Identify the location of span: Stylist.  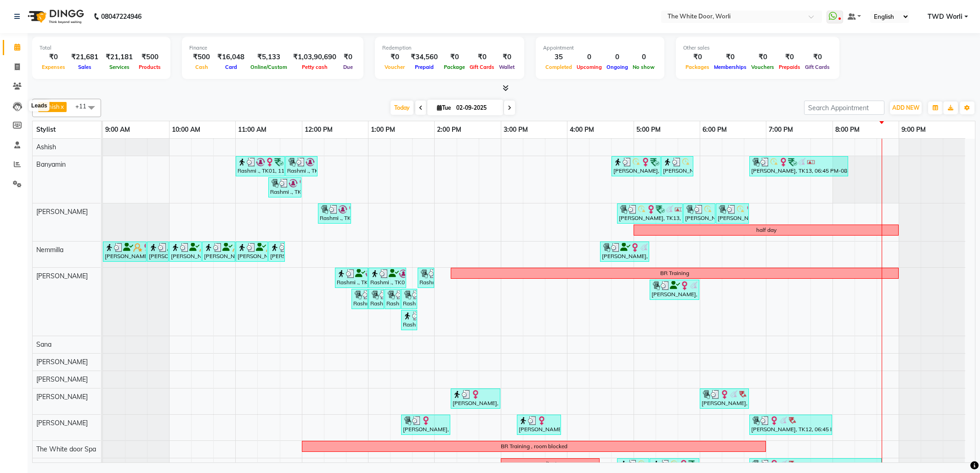
(46, 129).